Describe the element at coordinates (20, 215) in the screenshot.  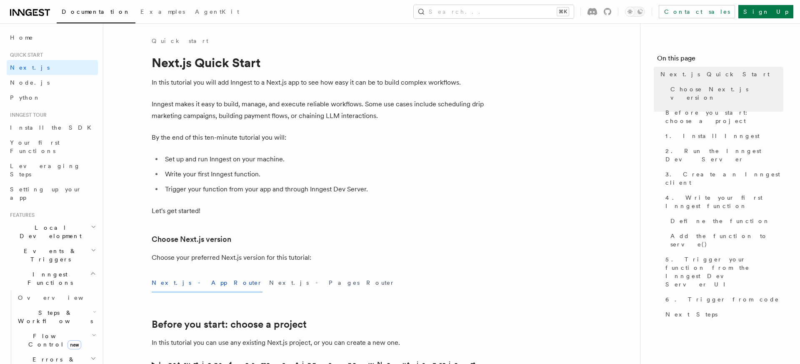
I see `span: Features` at that location.